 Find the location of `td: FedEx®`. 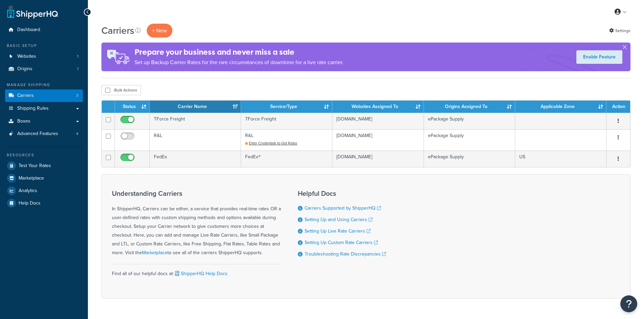

td: FedEx® is located at coordinates (287, 159).